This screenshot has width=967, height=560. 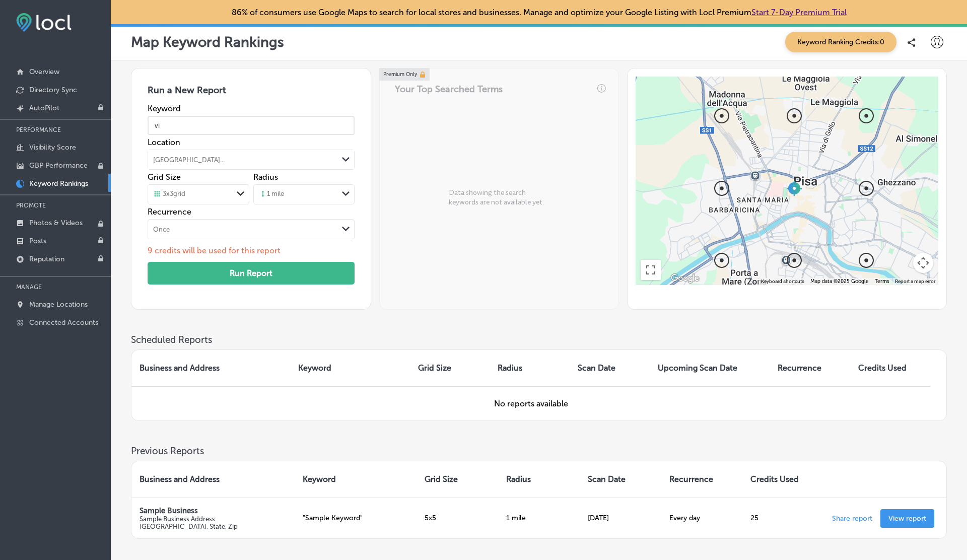 I want to click on span: Keyword Ranking Credits: 0, so click(x=841, y=42).